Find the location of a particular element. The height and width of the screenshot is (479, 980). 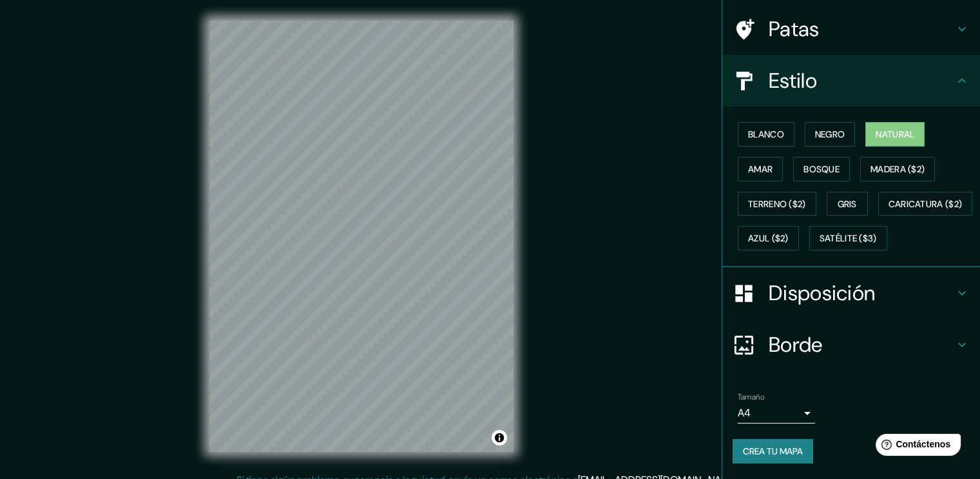

font: Tamaño is located at coordinates (750, 397).